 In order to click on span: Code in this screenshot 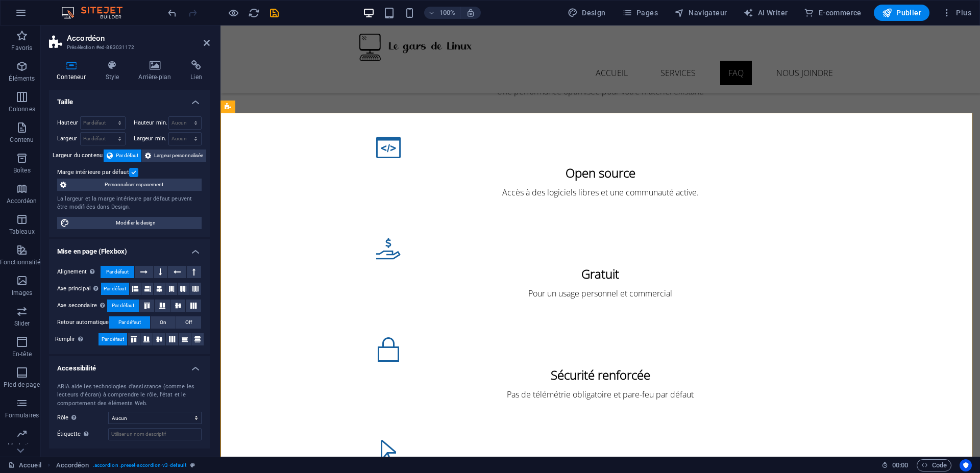, I will do `click(934, 465)`.